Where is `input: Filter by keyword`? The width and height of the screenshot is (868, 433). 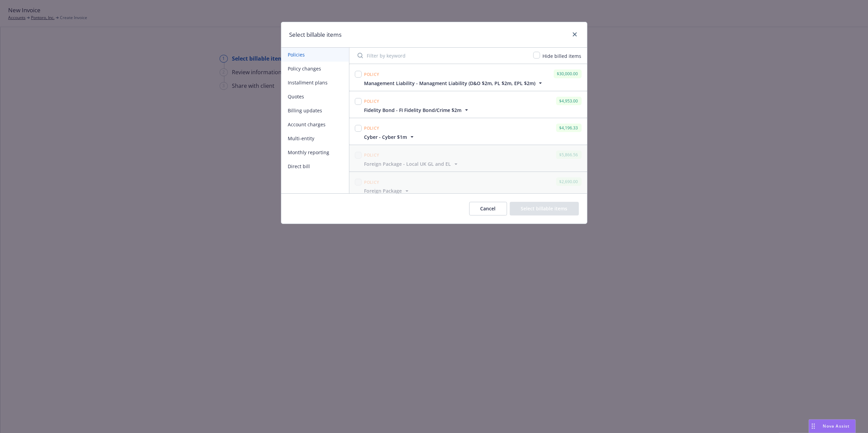 input: Filter by keyword is located at coordinates (441, 56).